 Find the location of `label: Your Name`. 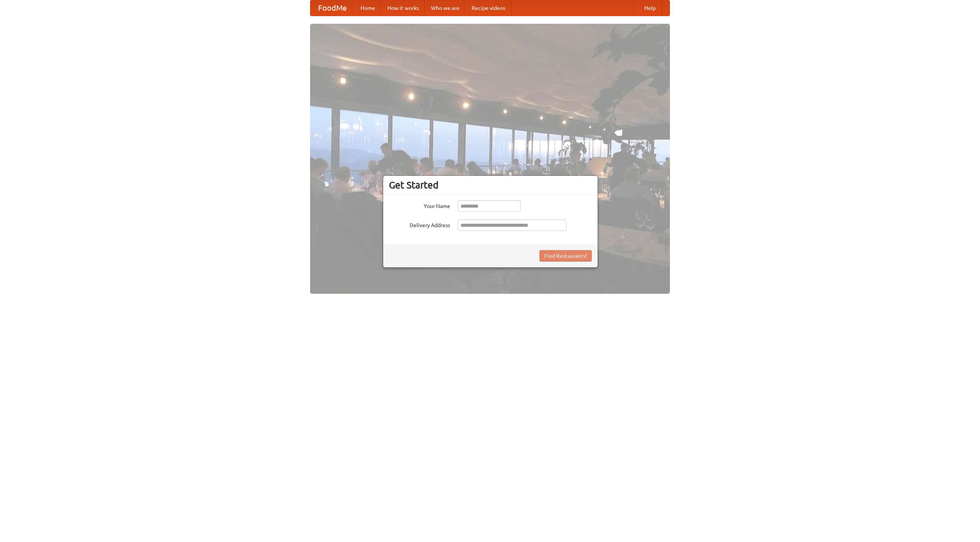

label: Your Name is located at coordinates (419, 205).